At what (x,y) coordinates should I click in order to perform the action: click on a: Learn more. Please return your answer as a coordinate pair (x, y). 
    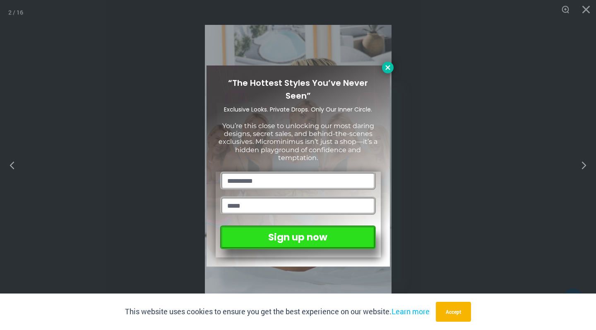
    Looking at the image, I should click on (411, 311).